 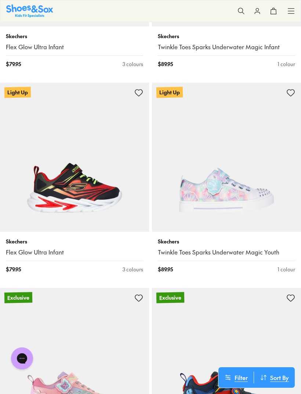 I want to click on button: Open gorgias live chat, so click(x=15, y=14).